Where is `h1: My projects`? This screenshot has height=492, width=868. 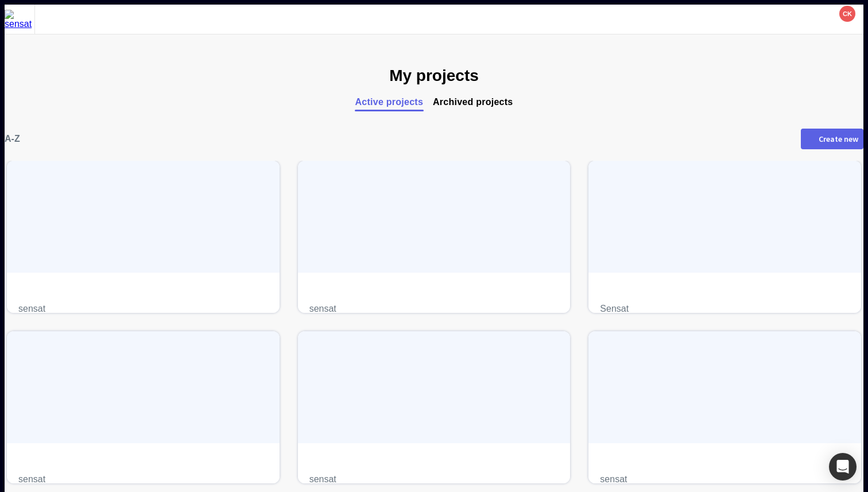 h1: My projects is located at coordinates (434, 76).